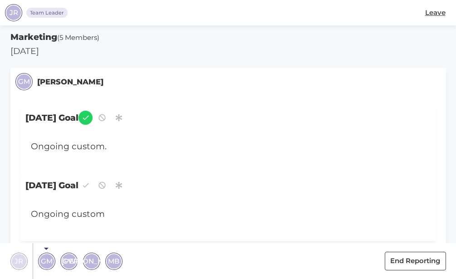 Image resolution: width=456 pixels, height=279 pixels. Describe the element at coordinates (435, 13) in the screenshot. I see `span: Leave` at that location.